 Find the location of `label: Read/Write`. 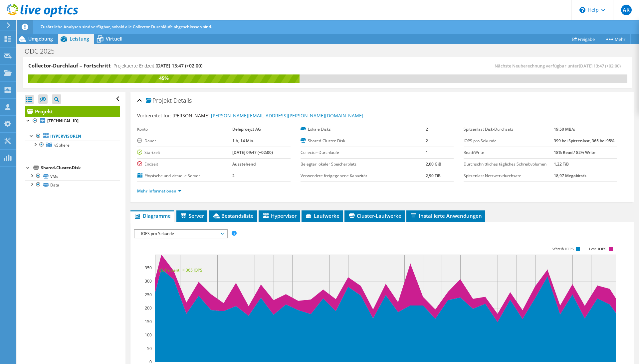

label: Read/Write is located at coordinates (509, 153).